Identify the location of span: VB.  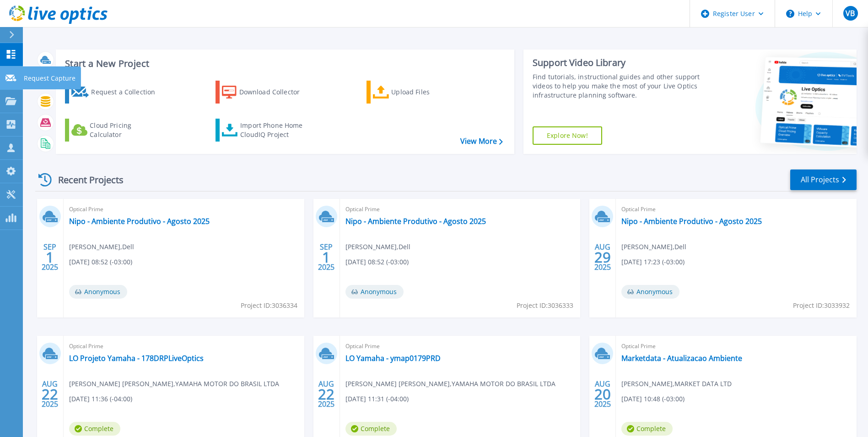
(850, 13).